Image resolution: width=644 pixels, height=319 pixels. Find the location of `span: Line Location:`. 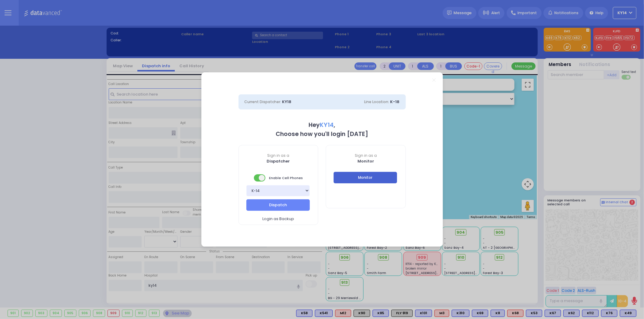

span: Line Location: is located at coordinates (377, 102).